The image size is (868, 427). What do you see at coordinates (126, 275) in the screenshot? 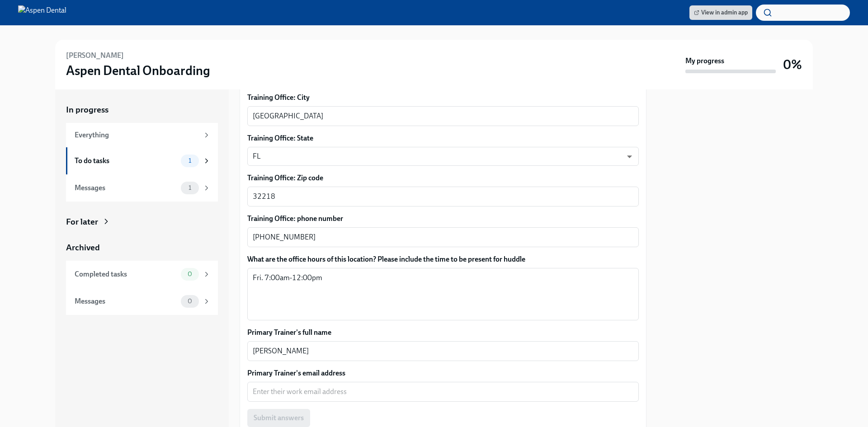
I see `div: Completed tasks` at bounding box center [126, 275].